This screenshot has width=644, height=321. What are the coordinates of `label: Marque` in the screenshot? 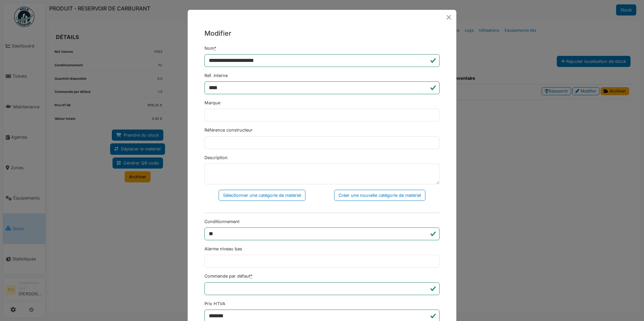 It's located at (212, 103).